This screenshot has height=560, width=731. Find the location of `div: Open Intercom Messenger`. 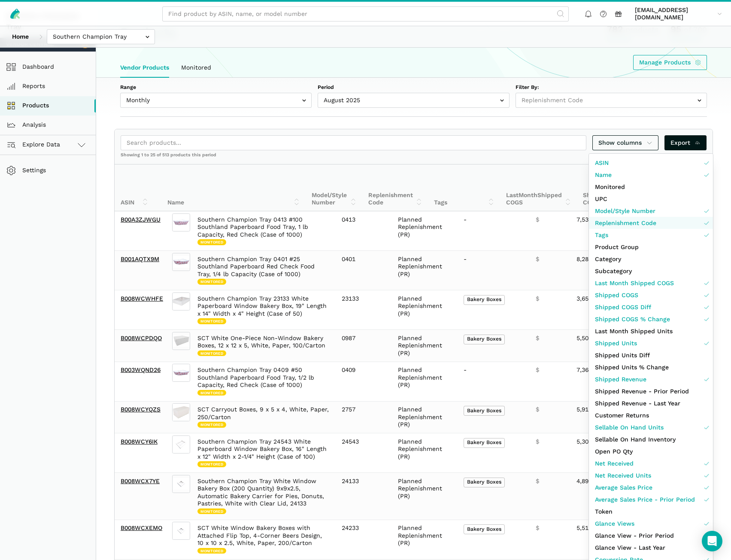

div: Open Intercom Messenger is located at coordinates (712, 541).